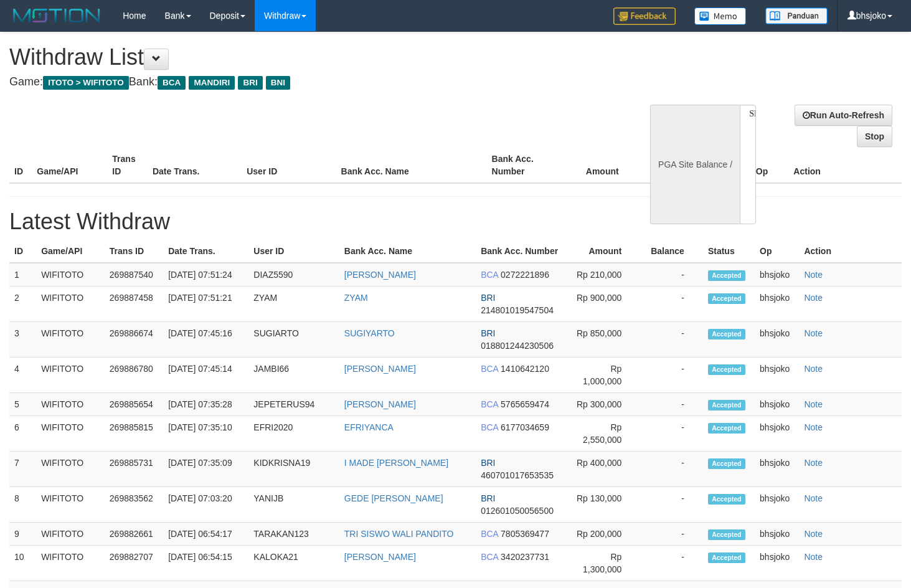 This screenshot has height=588, width=911. I want to click on th: Amount, so click(603, 251).